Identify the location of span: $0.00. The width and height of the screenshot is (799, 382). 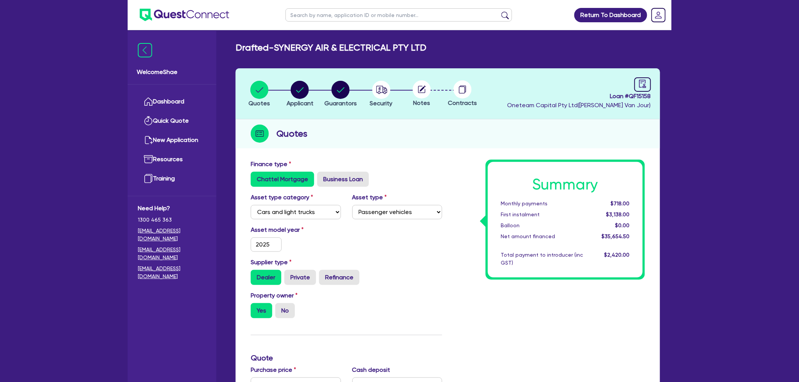
(622, 225).